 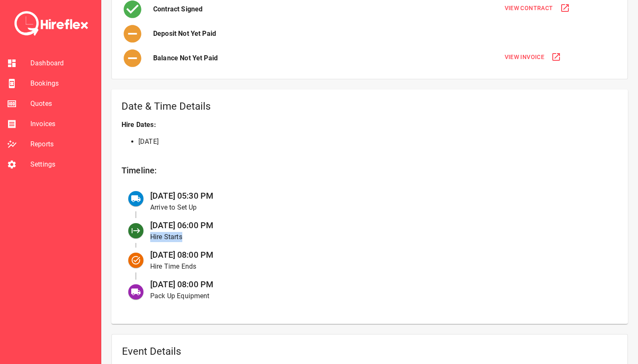 What do you see at coordinates (377, 266) in the screenshot?
I see `p: Hire Time Ends` at bounding box center [377, 266].